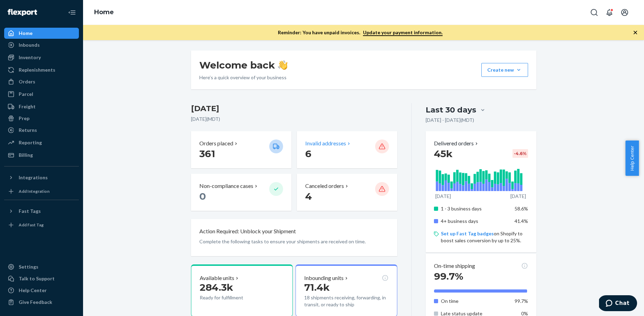 The height and width of the screenshot is (316, 644). What do you see at coordinates (475, 208) in the screenshot?
I see `p: 1 - 3 business days` at bounding box center [475, 208].